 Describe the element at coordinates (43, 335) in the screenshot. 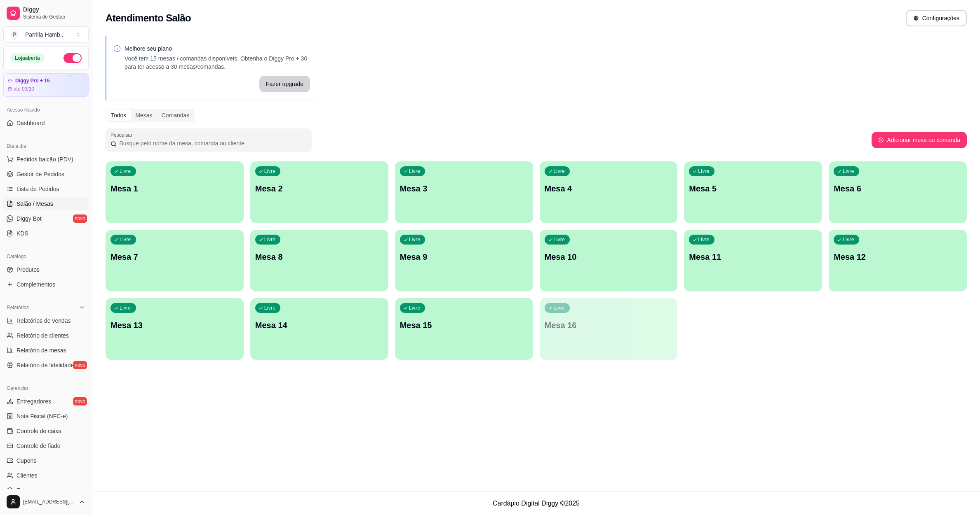

I see `span: Relatório de clientes` at that location.